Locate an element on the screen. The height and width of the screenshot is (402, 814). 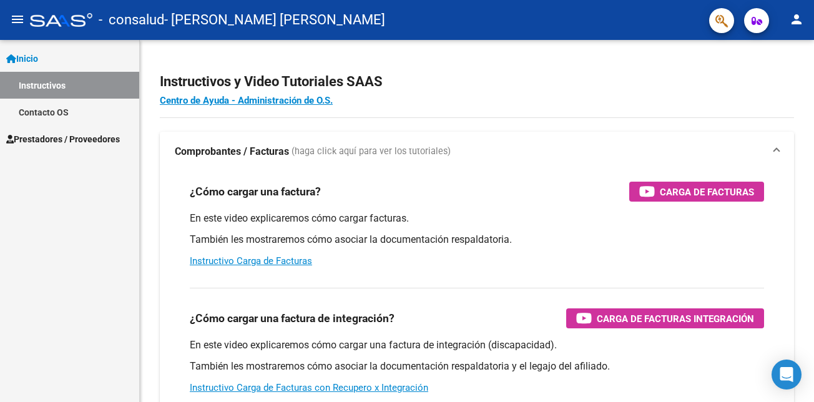
div: Open Intercom Messenger is located at coordinates (787, 375).